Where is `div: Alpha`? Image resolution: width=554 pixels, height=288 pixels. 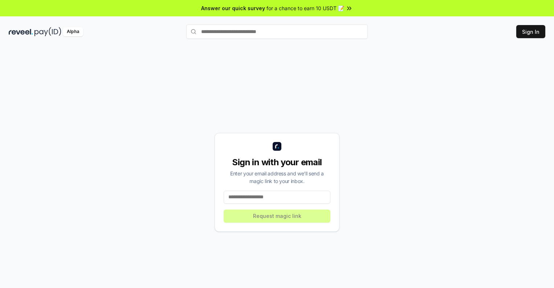
div: Alpha is located at coordinates (73, 32).